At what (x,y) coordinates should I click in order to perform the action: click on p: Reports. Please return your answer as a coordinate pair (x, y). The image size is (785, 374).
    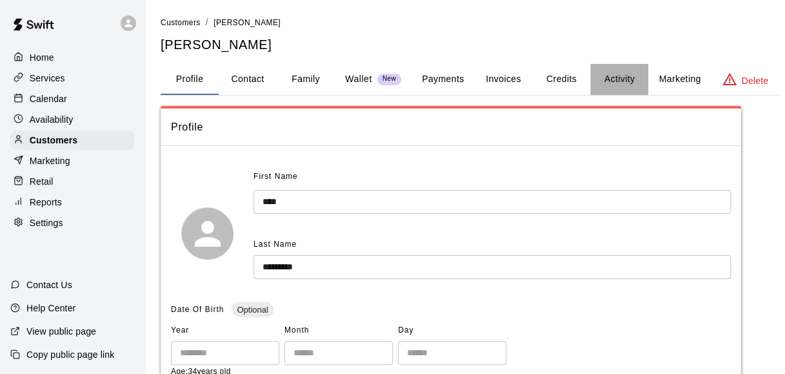
    Looking at the image, I should click on (46, 202).